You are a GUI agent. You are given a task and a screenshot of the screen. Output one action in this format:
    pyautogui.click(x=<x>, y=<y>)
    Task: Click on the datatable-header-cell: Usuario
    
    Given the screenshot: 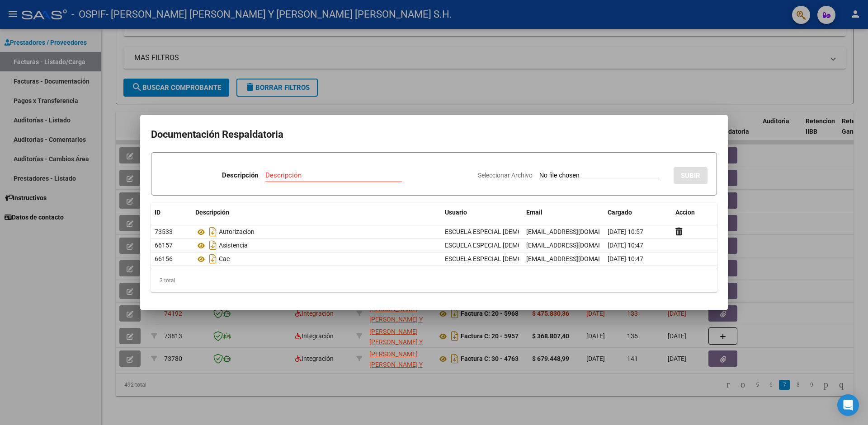 What is the action you would take?
    pyautogui.click(x=482, y=212)
    